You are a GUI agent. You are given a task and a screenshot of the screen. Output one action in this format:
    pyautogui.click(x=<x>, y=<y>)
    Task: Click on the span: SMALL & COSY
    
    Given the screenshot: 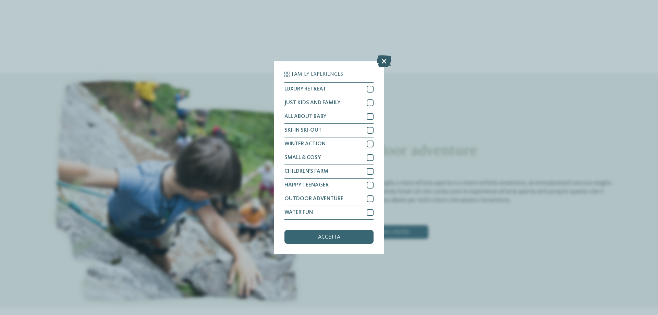 What is the action you would take?
    pyautogui.click(x=302, y=158)
    